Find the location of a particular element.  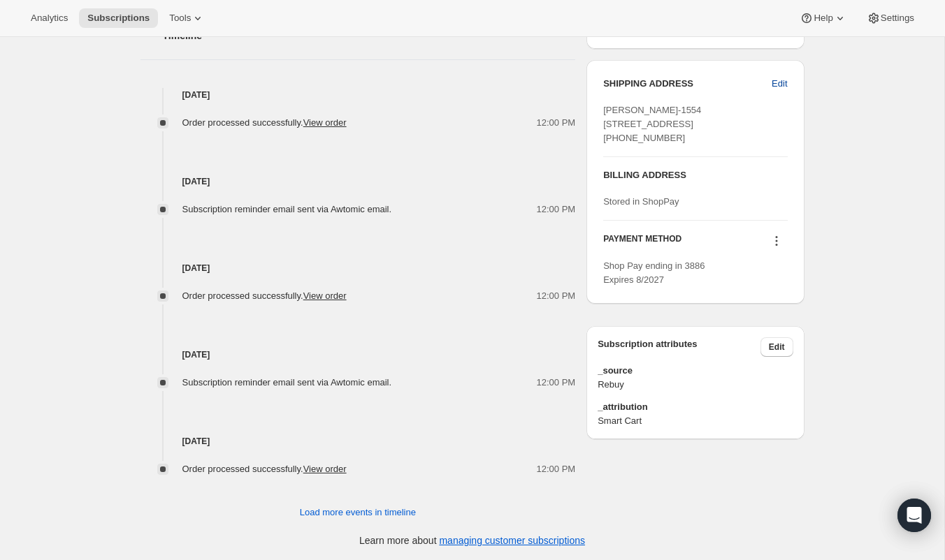

span: _source is located at coordinates (695, 371).